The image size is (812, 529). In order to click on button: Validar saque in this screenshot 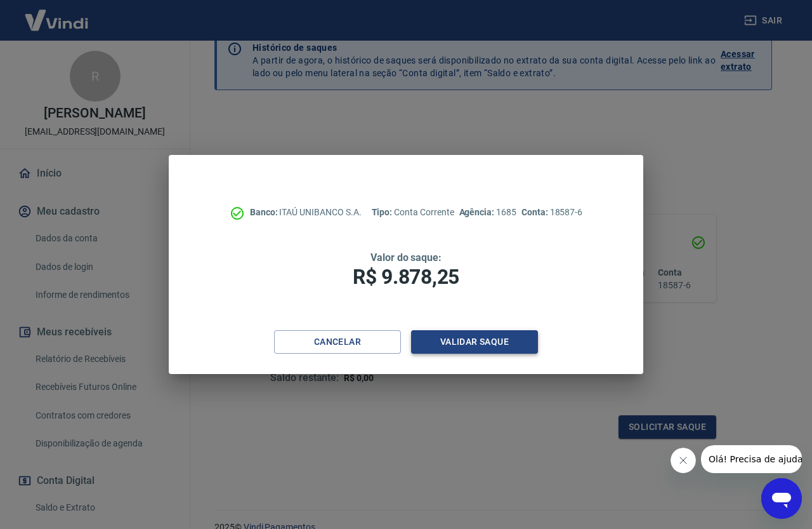, I will do `click(475, 341)`.